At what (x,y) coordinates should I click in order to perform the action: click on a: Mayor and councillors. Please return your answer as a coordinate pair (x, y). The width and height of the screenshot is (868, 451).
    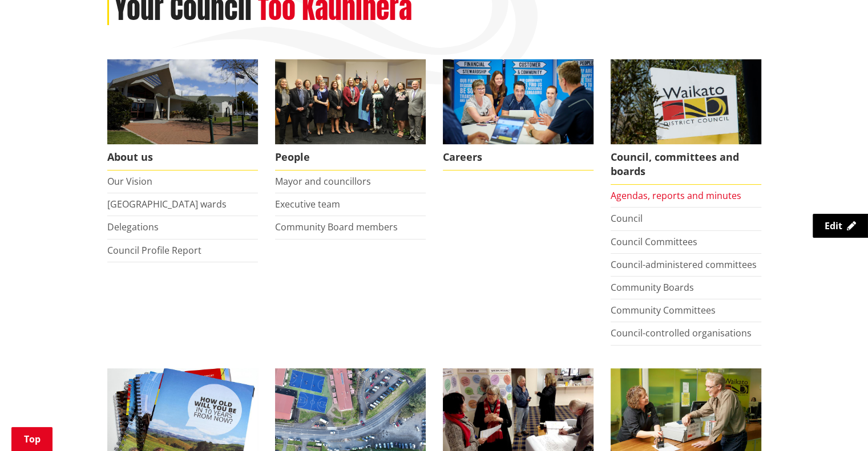
    Looking at the image, I should click on (323, 181).